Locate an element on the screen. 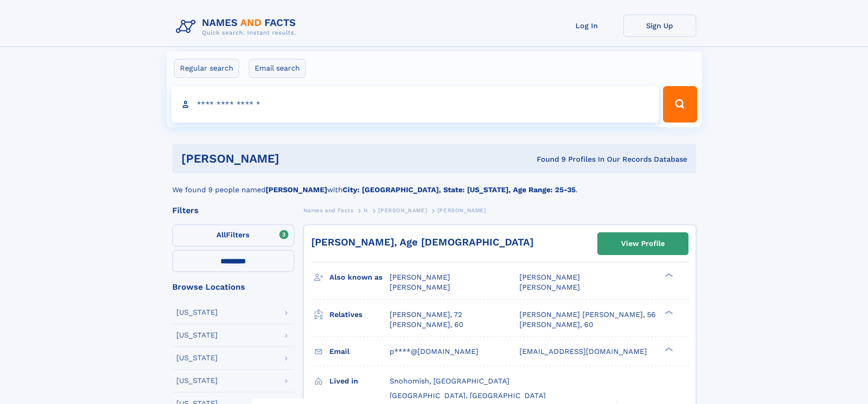 The image size is (868, 404). label: Filters is located at coordinates (233, 236).